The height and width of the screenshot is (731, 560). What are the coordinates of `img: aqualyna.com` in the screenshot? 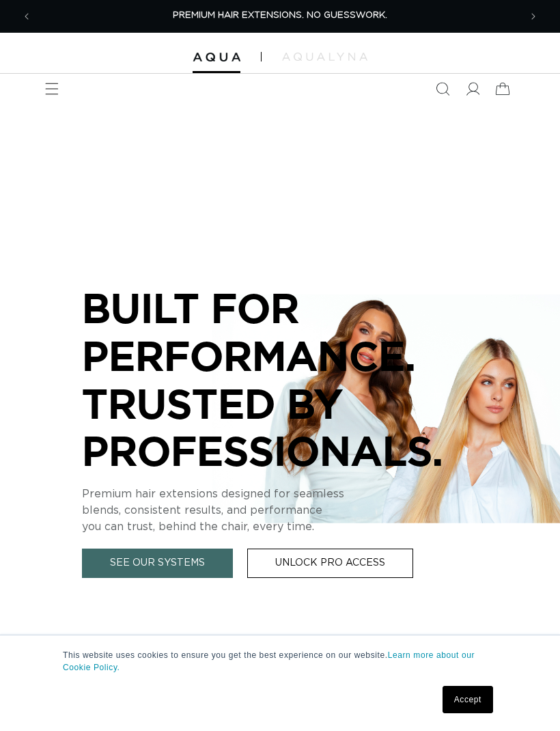 It's located at (325, 57).